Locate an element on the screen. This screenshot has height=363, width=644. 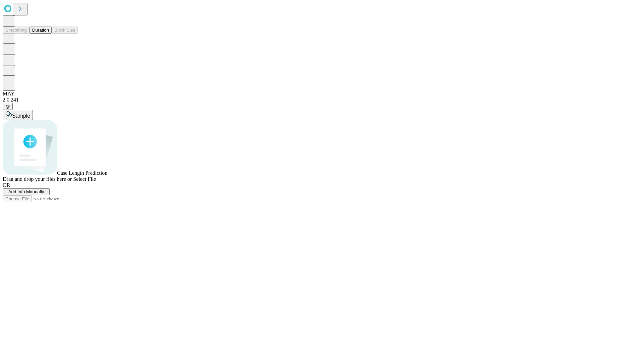
span: OR is located at coordinates (6, 185).